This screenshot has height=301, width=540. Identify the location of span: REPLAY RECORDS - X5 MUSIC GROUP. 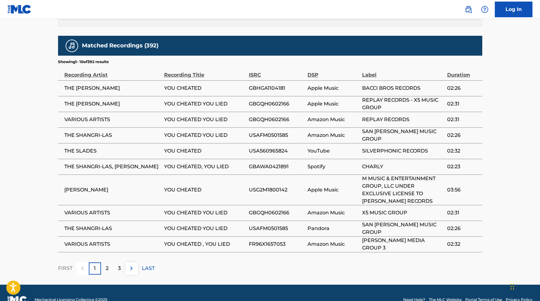
(403, 104).